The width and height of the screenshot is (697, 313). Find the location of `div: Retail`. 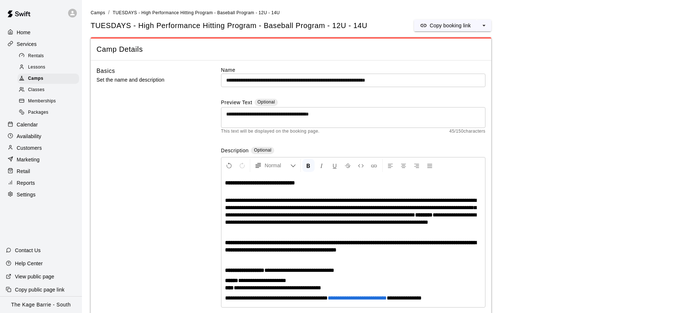

div: Retail is located at coordinates (41, 171).